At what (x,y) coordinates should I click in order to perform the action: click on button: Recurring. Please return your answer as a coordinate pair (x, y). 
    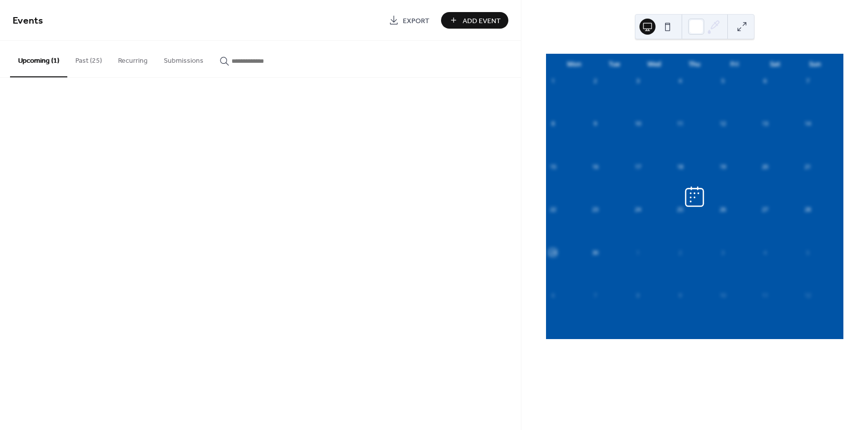
    Looking at the image, I should click on (132, 58).